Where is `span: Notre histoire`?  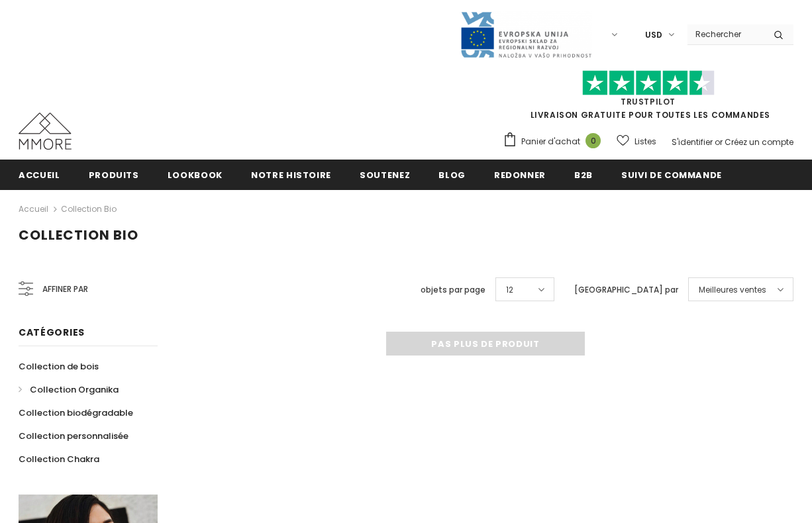
span: Notre histoire is located at coordinates (291, 175).